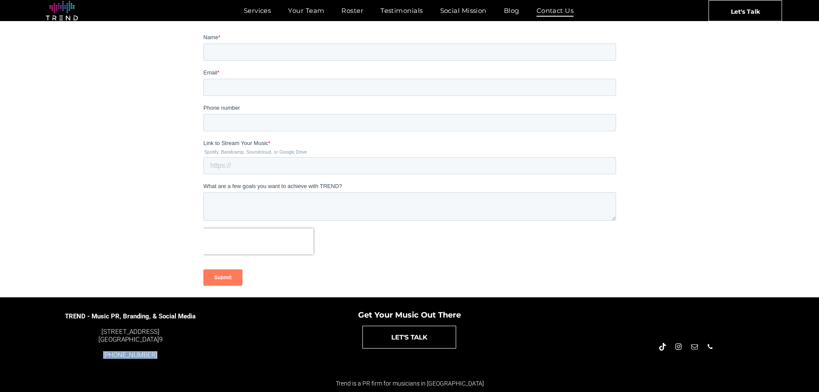 Image resolution: width=819 pixels, height=392 pixels. Describe the element at coordinates (678, 347) in the screenshot. I see `a: instagram` at that location.